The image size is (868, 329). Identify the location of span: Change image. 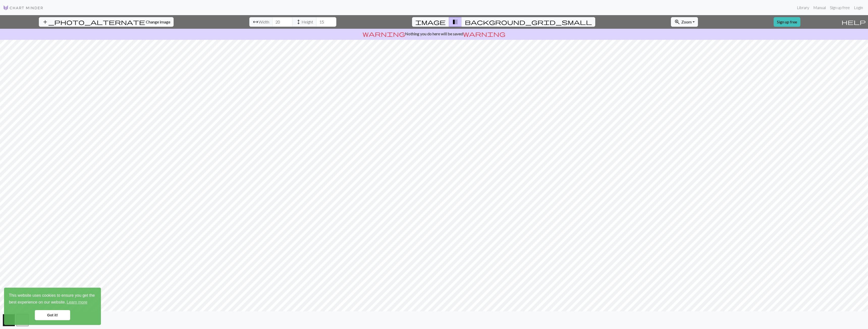
(158, 22).